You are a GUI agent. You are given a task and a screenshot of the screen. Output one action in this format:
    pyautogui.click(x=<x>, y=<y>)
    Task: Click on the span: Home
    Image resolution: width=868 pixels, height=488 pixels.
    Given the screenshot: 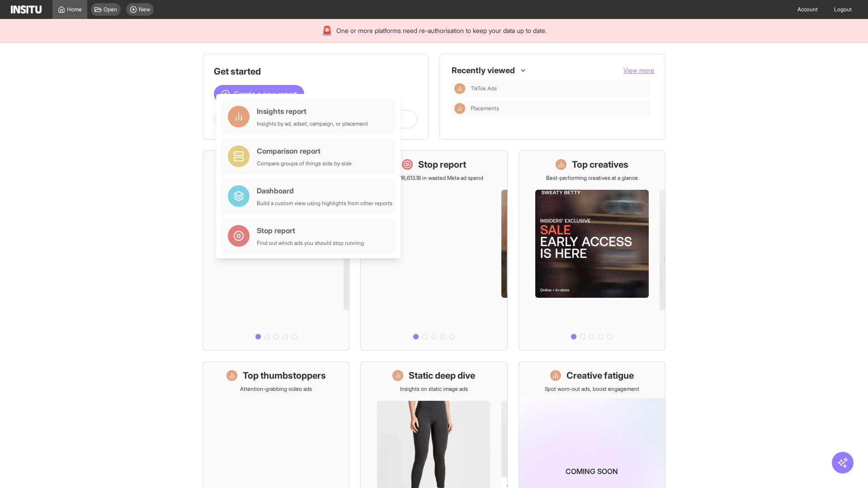 What is the action you would take?
    pyautogui.click(x=74, y=10)
    